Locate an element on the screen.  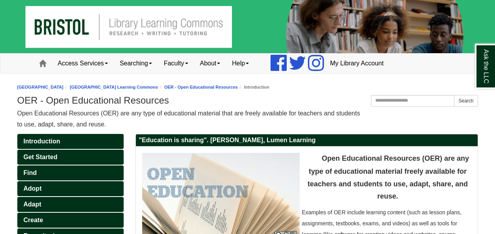
a: About is located at coordinates (210, 63).